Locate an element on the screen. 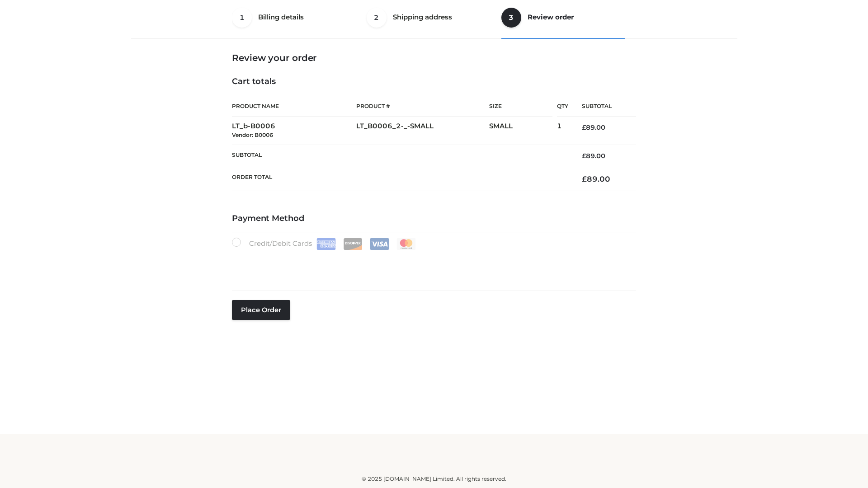  td: 1 is located at coordinates (562, 131).